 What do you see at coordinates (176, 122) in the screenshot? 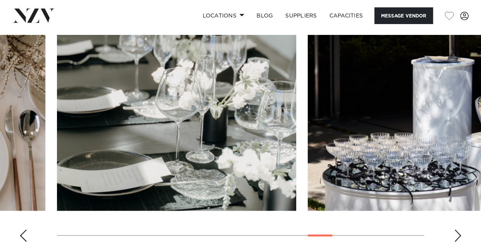
I see `swiper-slide: 16 / 22` at bounding box center [176, 122].